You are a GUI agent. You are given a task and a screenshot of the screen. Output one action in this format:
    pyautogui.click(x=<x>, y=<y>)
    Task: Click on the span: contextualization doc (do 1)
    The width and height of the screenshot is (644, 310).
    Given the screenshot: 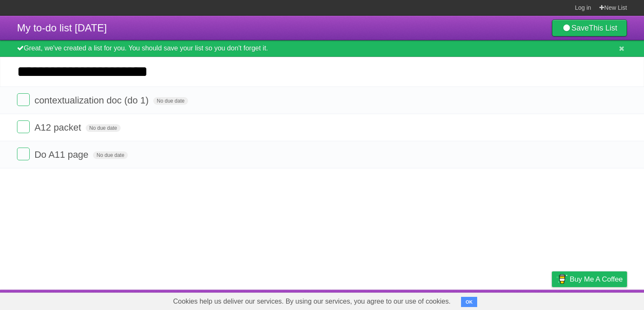 What is the action you would take?
    pyautogui.click(x=93, y=100)
    